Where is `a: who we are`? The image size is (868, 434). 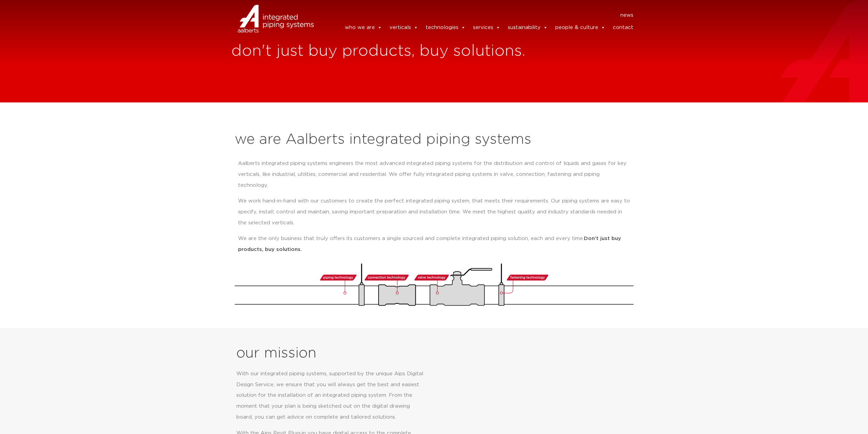 a: who we are is located at coordinates (363, 27).